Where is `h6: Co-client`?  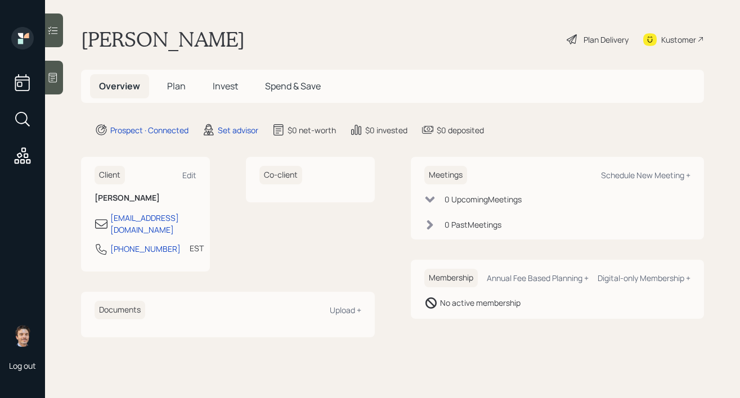
h6: Co-client is located at coordinates (281, 175).